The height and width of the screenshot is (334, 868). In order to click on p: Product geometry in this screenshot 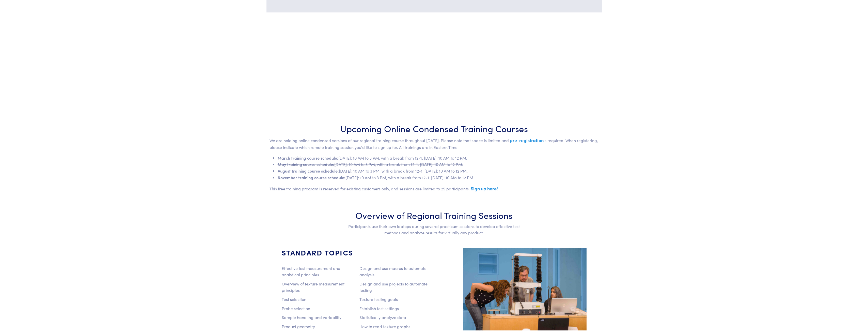, I will do `click(317, 327)`.